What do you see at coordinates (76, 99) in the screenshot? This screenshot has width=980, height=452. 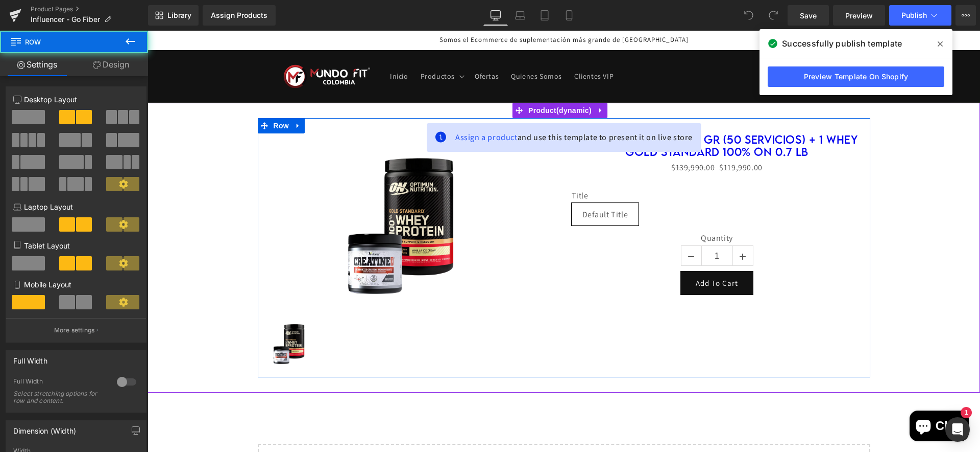 I see `p: Desktop Layout` at bounding box center [76, 99].